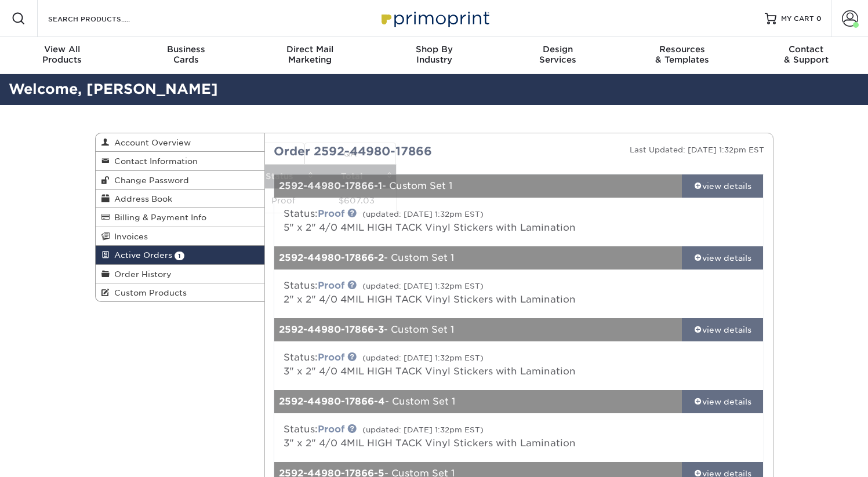  What do you see at coordinates (180, 292) in the screenshot?
I see `a: Custom Products` at bounding box center [180, 292].